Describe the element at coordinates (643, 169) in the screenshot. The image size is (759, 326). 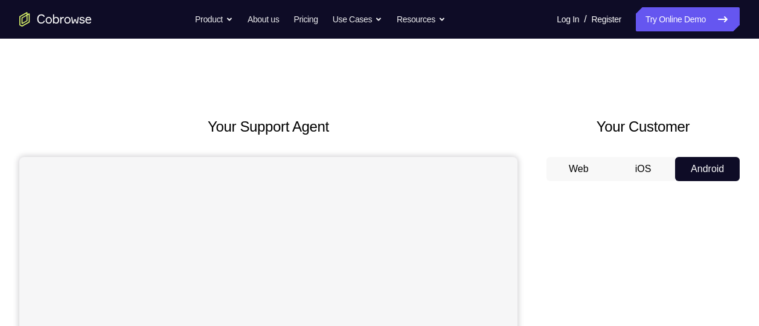
I see `button: iOS` at that location.